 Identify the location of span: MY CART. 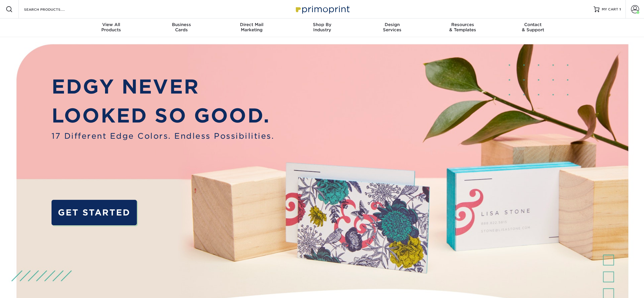
(610, 9).